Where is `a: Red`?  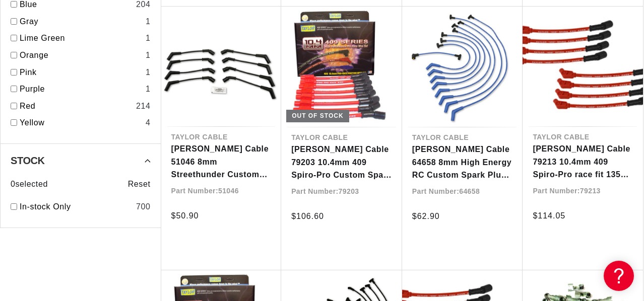 a: Red is located at coordinates (76, 107).